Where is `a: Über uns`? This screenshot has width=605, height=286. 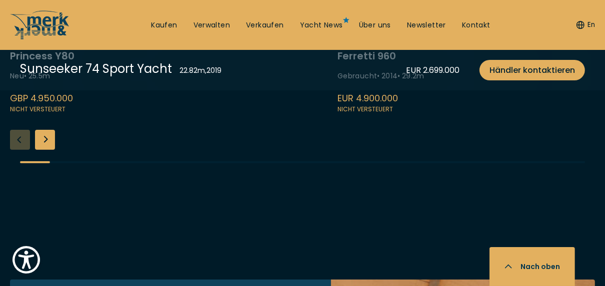
a: Über uns is located at coordinates (375, 25).